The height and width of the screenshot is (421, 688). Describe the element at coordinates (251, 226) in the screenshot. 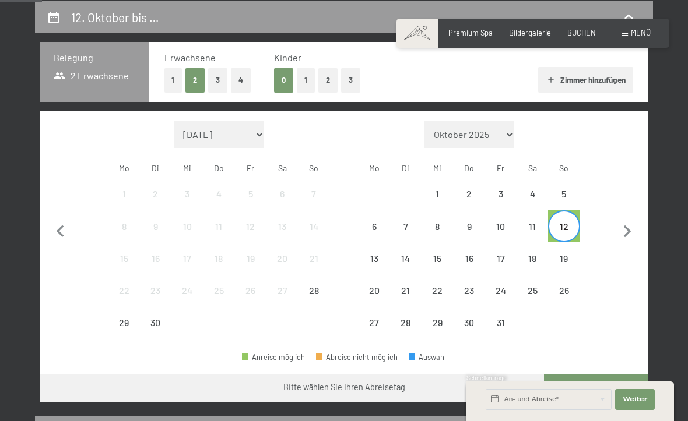

I see `div: Fri Sep 12 2025` at that location.